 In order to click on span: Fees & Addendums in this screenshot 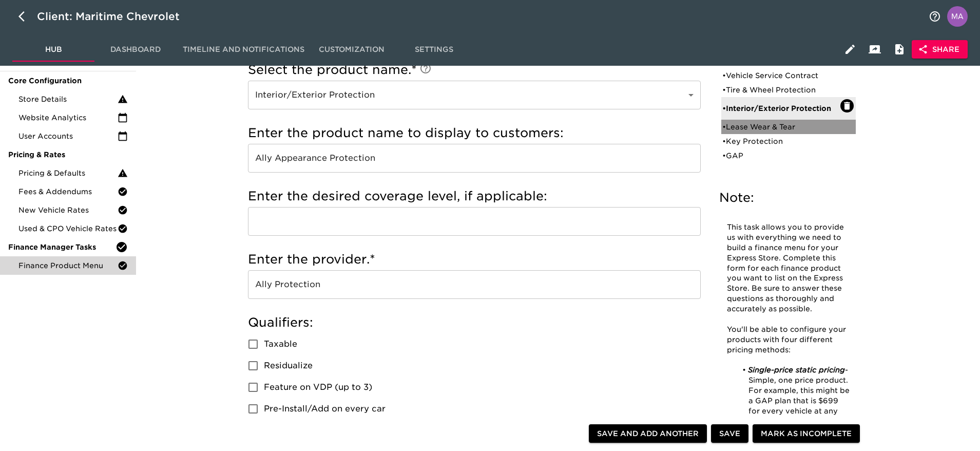, I will do `click(68, 191)`.